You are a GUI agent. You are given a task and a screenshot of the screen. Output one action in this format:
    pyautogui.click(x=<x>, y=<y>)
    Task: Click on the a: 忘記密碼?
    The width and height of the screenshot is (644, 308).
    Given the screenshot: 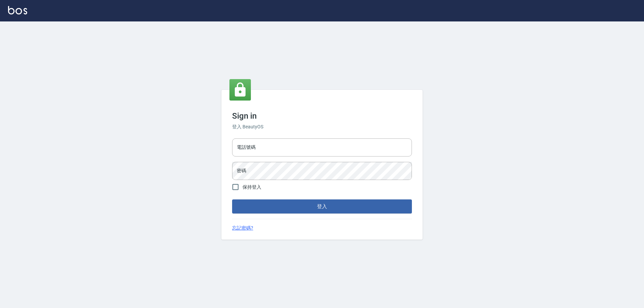 What is the action you would take?
    pyautogui.click(x=242, y=228)
    